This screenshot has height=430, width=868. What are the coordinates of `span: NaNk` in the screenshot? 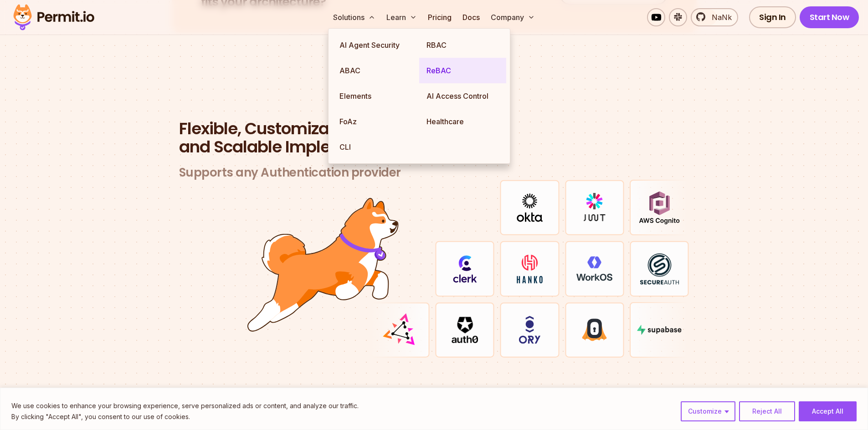 It's located at (719, 17).